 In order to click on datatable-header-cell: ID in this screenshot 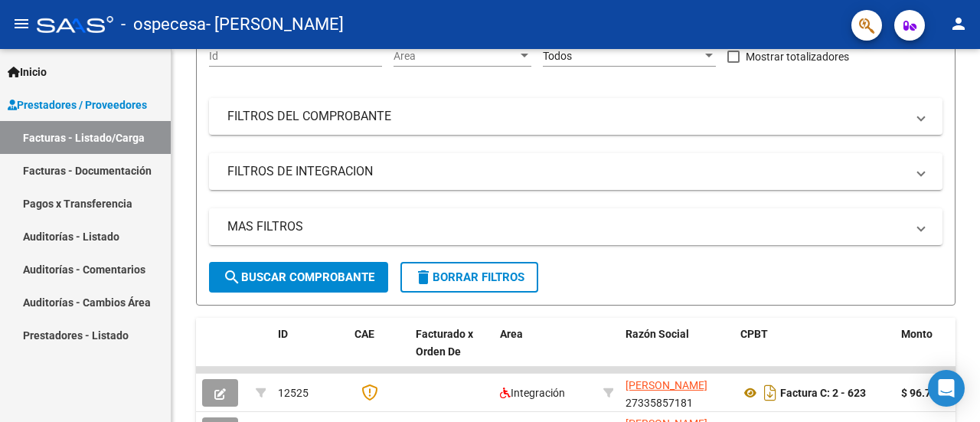, I will do `click(310, 351)`.